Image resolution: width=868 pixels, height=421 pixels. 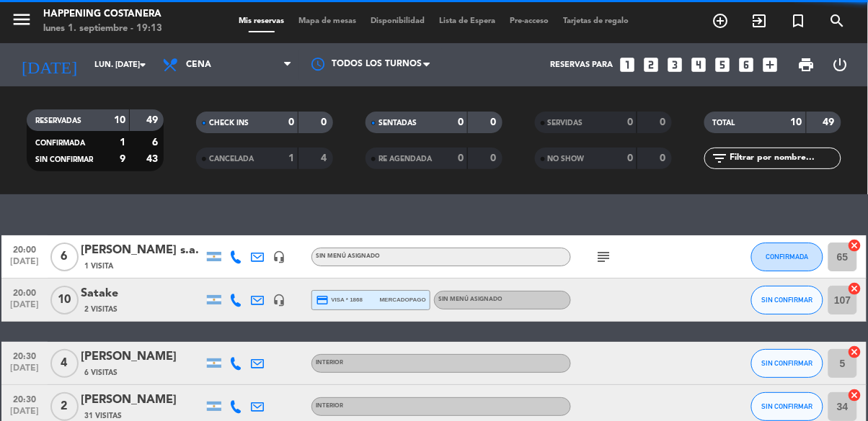 What do you see at coordinates (262, 21) in the screenshot?
I see `span: Mis reservas` at bounding box center [262, 21].